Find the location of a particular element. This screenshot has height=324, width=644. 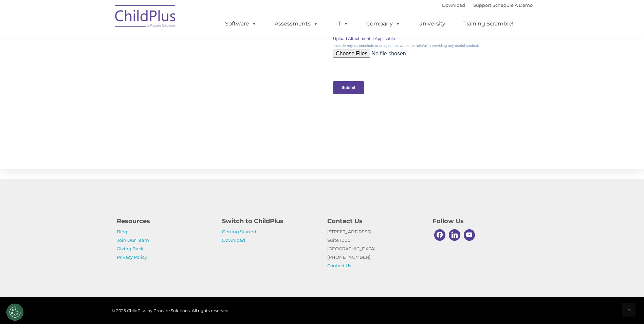

div: Chat Widget is located at coordinates (627, 308).